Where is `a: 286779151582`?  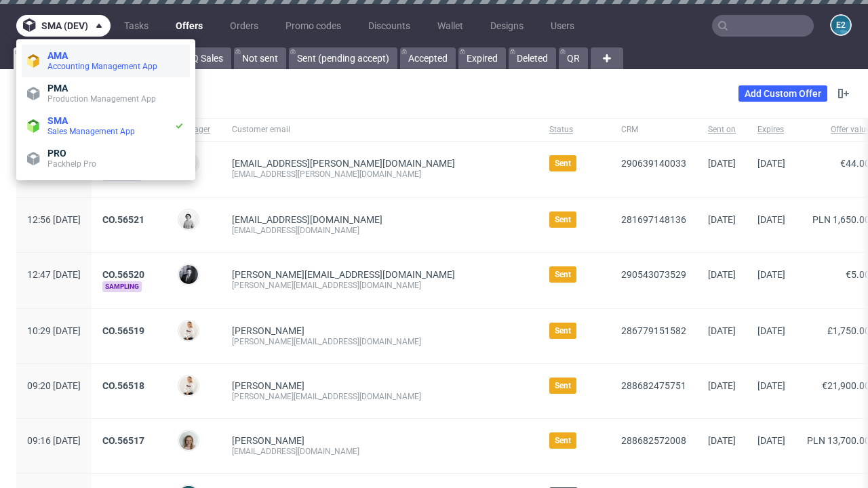 a: 286779151582 is located at coordinates (654, 331).